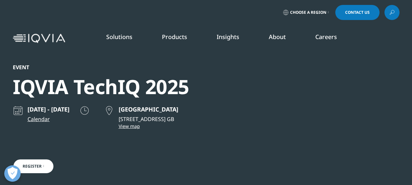  What do you see at coordinates (357, 12) in the screenshot?
I see `a: Contact Us` at bounding box center [357, 12].